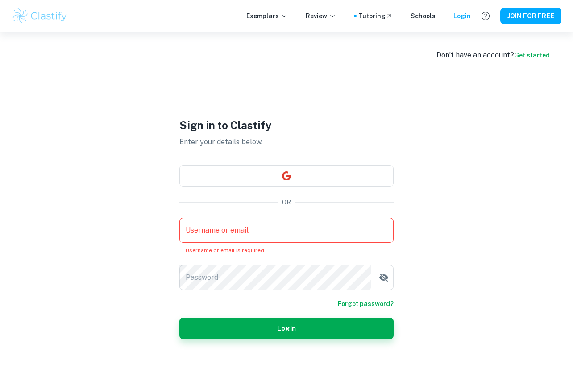 This screenshot has width=573, height=392. What do you see at coordinates (485, 16) in the screenshot?
I see `button: Help and Feedback` at bounding box center [485, 16].